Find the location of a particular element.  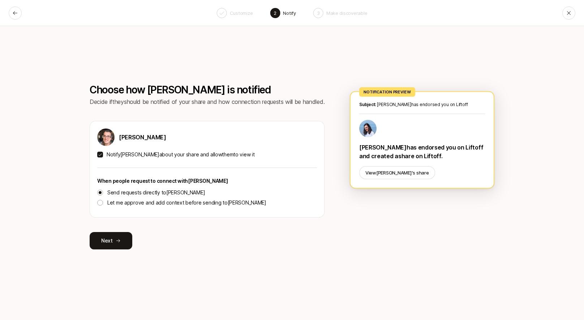

img: c551205c_2ef0_4c80_93eb_6f7da1791649.jpg is located at coordinates (106, 137).